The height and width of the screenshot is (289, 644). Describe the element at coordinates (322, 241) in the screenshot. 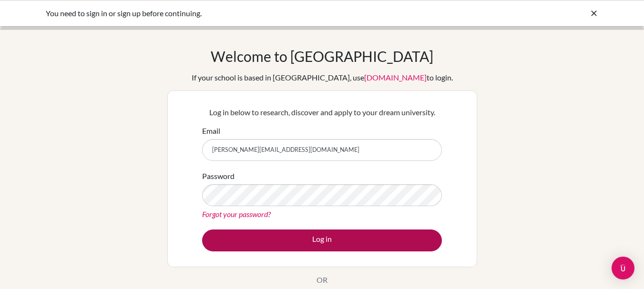

I see `button: Log in` at that location.